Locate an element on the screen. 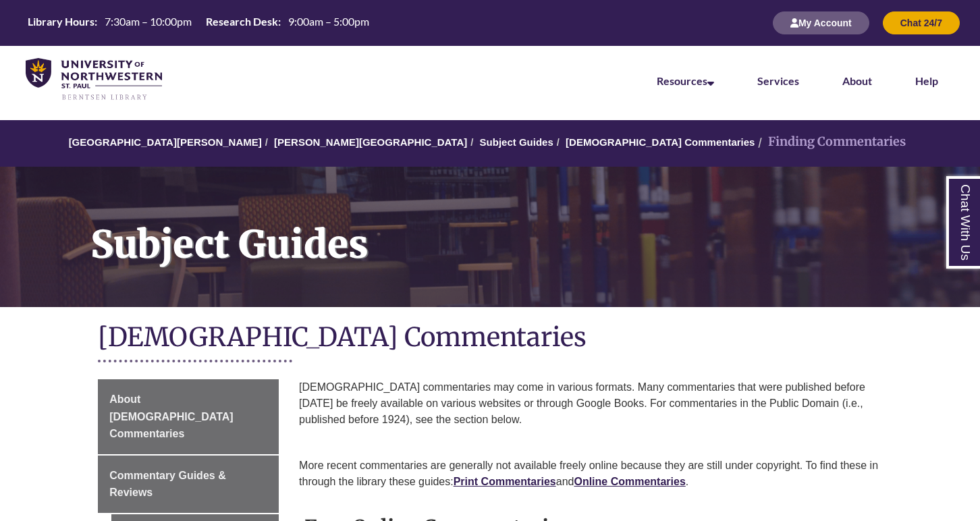 The image size is (980, 521). a: My Account is located at coordinates (821, 22).